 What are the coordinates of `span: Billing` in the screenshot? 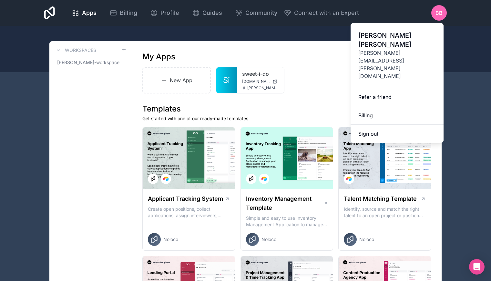 It's located at (128, 13).